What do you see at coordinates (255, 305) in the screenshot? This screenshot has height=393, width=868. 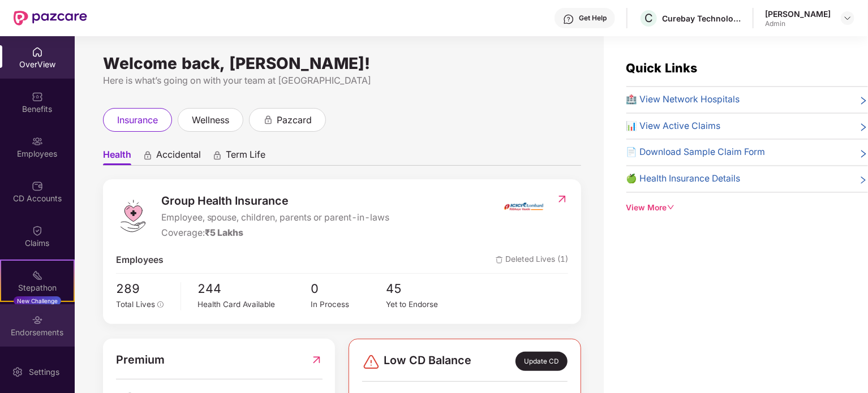 I see `div: Health Card Available` at bounding box center [255, 305].